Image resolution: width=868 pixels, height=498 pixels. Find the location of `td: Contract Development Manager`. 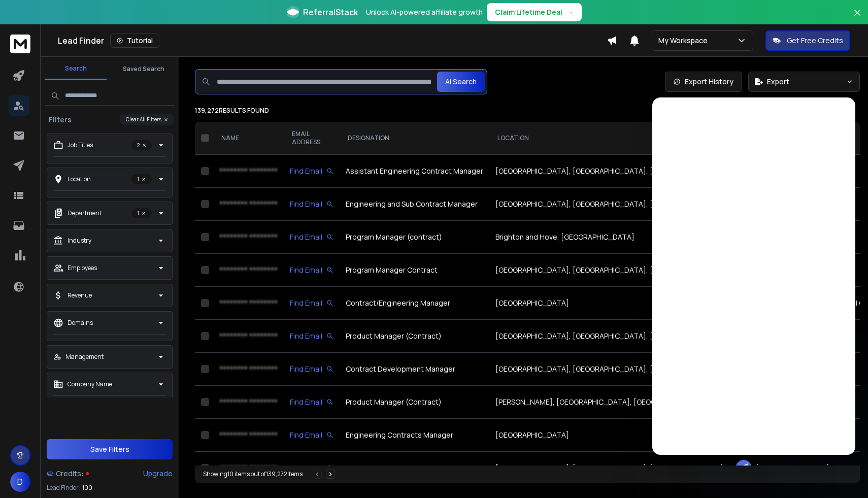

td: Contract Development Manager is located at coordinates (414, 369).